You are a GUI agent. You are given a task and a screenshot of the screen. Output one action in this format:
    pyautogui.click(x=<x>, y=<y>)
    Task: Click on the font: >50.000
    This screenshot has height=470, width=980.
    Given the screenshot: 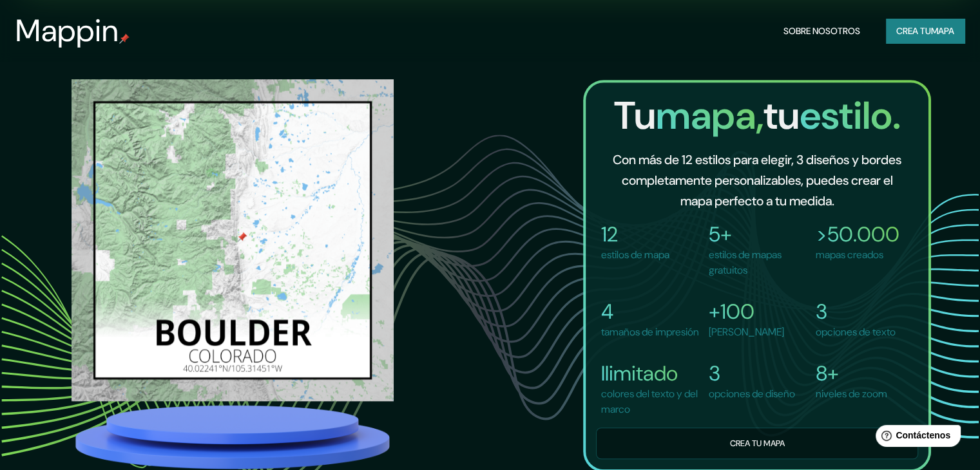 What is the action you would take?
    pyautogui.click(x=858, y=234)
    